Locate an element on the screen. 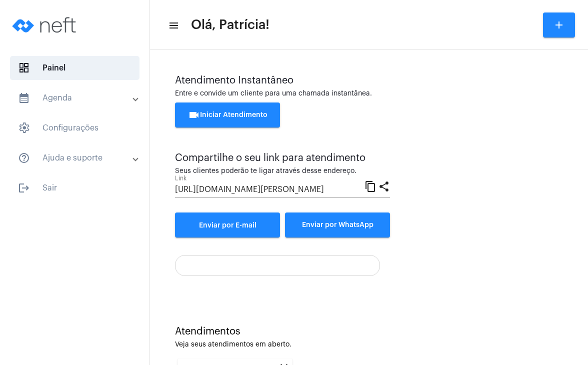  mat-icon: add is located at coordinates (559, 25).